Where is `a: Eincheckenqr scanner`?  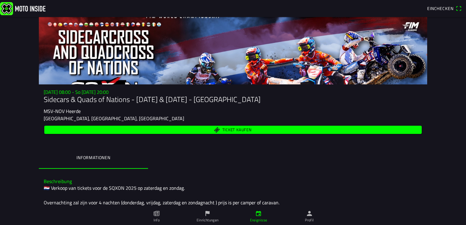 a: Eincheckenqr scanner is located at coordinates (445, 8).